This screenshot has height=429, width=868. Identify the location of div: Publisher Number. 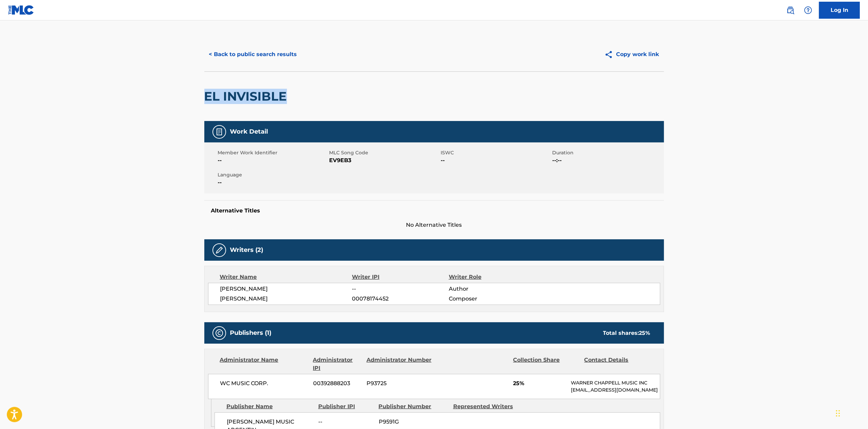
(414, 406).